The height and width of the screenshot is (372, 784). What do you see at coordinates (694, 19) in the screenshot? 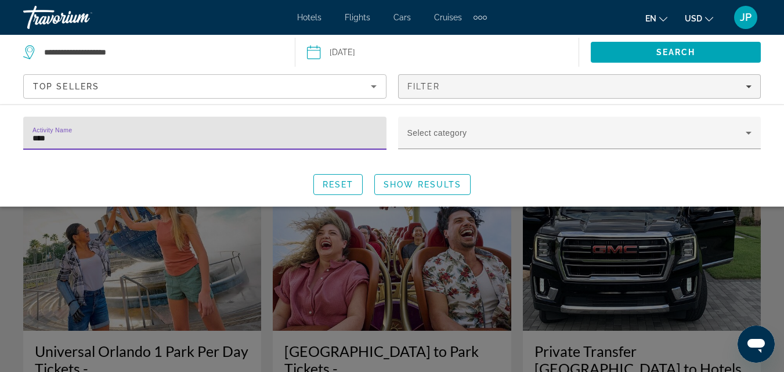
I see `span: USD` at bounding box center [694, 19].